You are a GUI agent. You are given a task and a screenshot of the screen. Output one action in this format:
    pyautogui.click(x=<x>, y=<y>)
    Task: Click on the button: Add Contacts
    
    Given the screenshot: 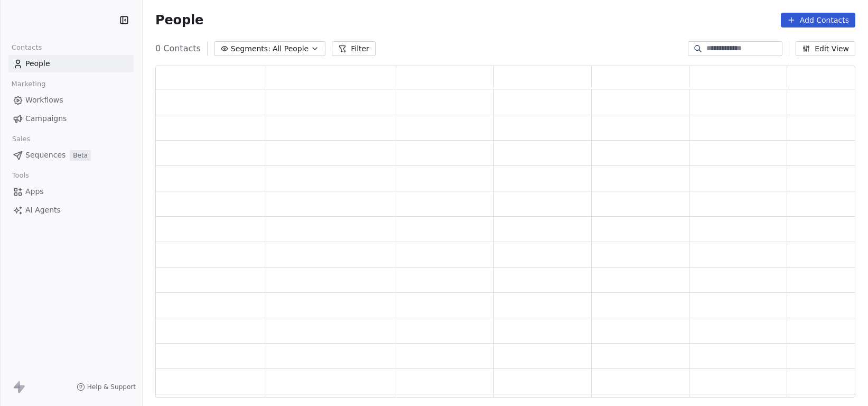 What is the action you would take?
    pyautogui.click(x=818, y=20)
    